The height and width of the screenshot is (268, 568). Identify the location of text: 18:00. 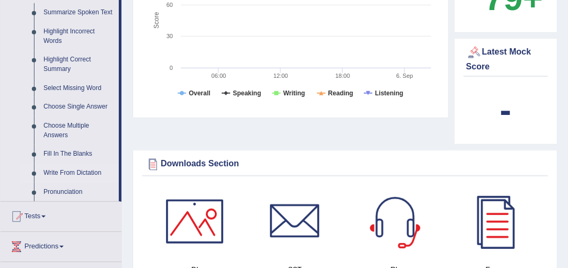
(342, 76).